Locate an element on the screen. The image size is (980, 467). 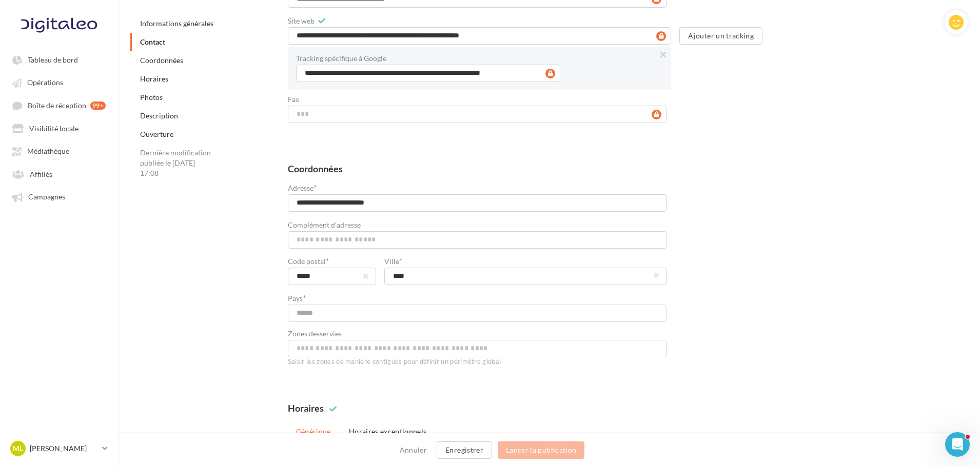
a: Coordonnées is located at coordinates (162, 60).